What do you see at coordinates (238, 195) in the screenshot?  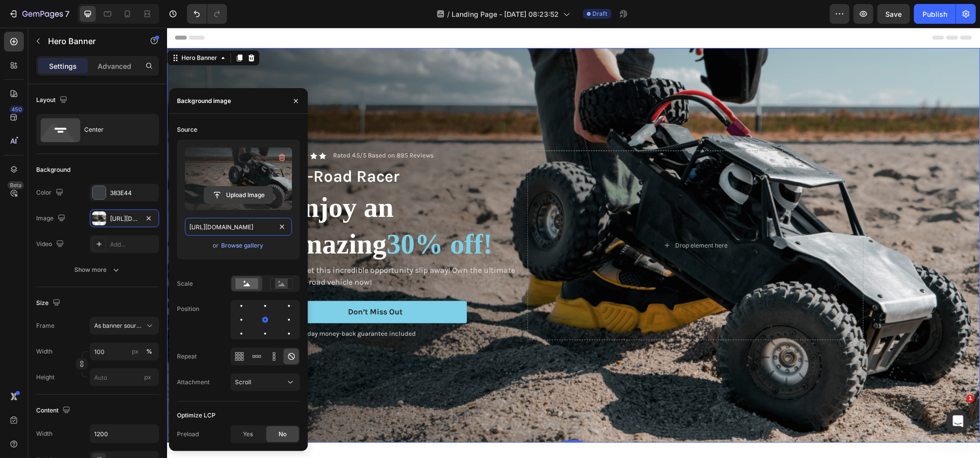 I see `button: Upload Image` at bounding box center [238, 195].